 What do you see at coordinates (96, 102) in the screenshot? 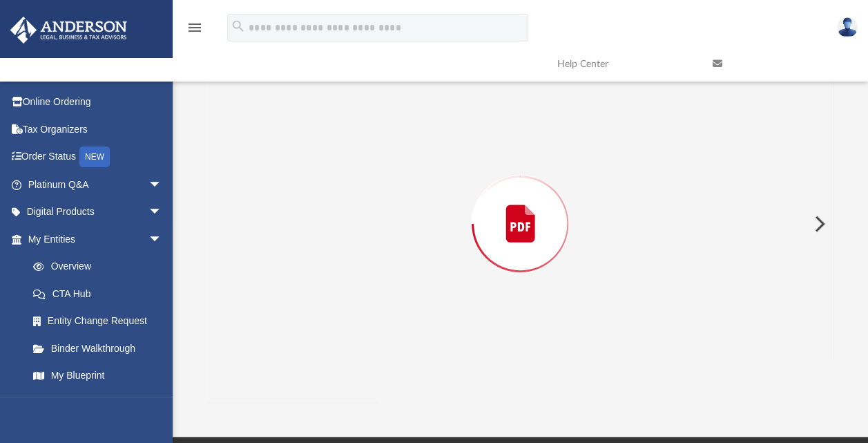
I see `a: Online Ordering` at bounding box center [96, 102].